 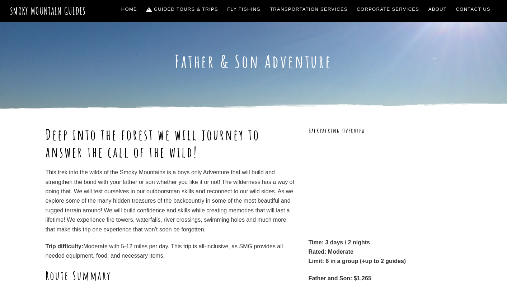 What do you see at coordinates (331, 251) in the screenshot?
I see `strong: Rated: Moderate` at bounding box center [331, 251].